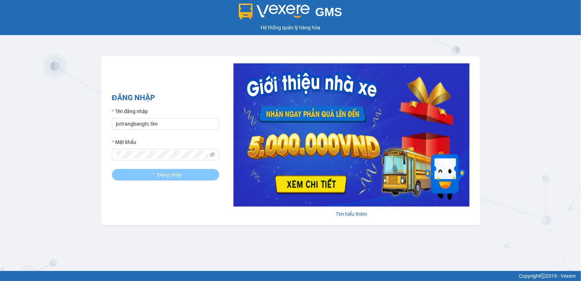  Describe the element at coordinates (352, 214) in the screenshot. I see `div: Tìm hiểu thêm` at that location.